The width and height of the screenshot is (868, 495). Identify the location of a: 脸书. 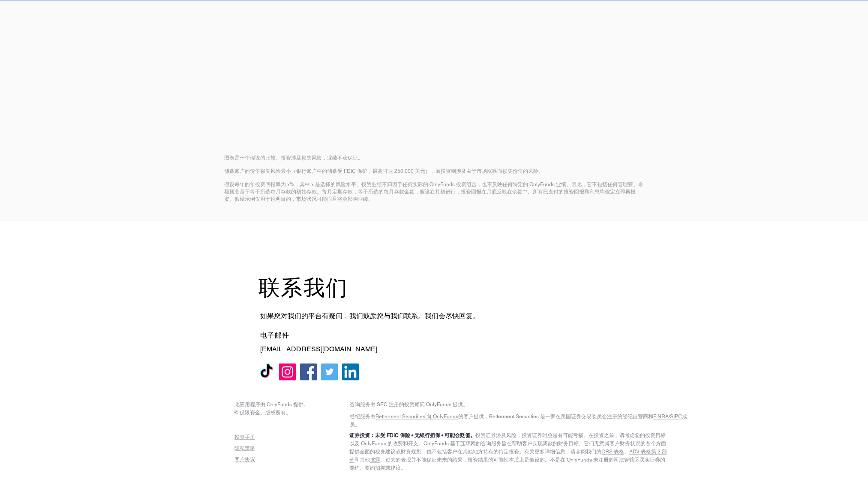
(308, 371).